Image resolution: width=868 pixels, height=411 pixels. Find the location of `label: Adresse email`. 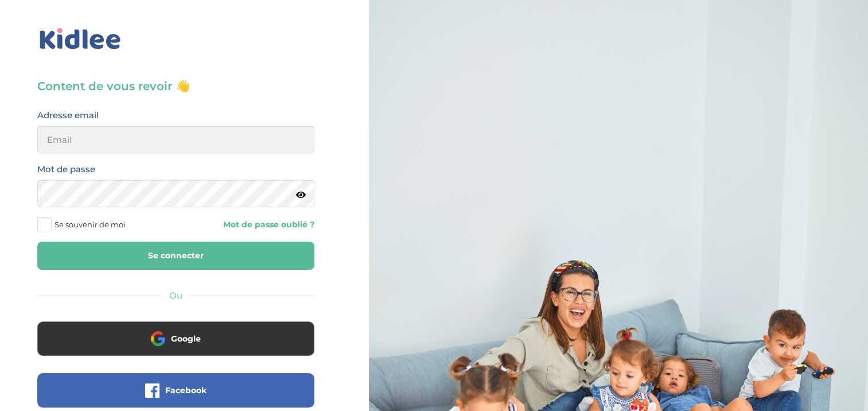

label: Adresse email is located at coordinates (68, 115).